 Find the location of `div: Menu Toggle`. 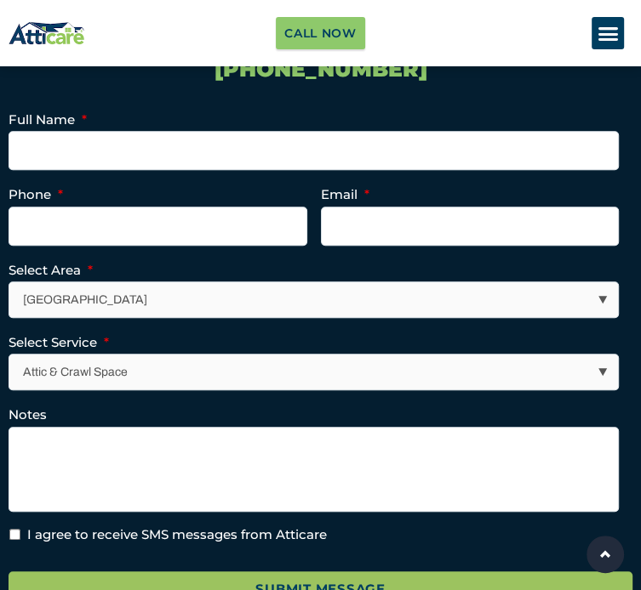

div: Menu Toggle is located at coordinates (607, 33).